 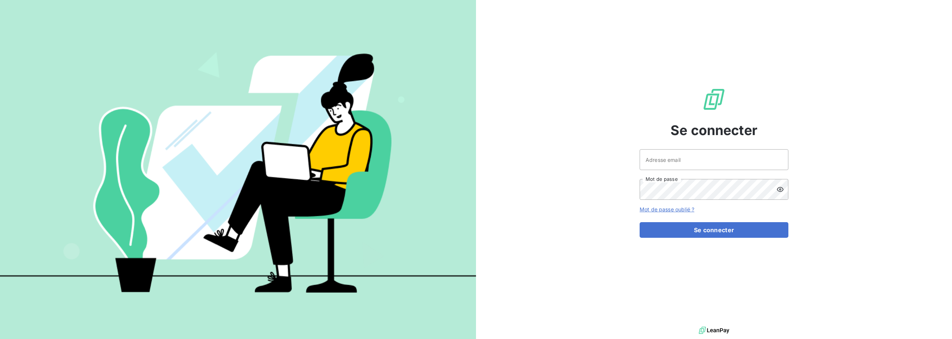 What do you see at coordinates (714, 230) in the screenshot?
I see `button: Se connecter` at bounding box center [714, 230].